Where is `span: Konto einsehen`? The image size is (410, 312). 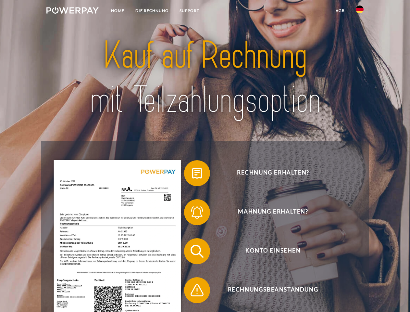 span: Konto einsehen is located at coordinates (273, 251).